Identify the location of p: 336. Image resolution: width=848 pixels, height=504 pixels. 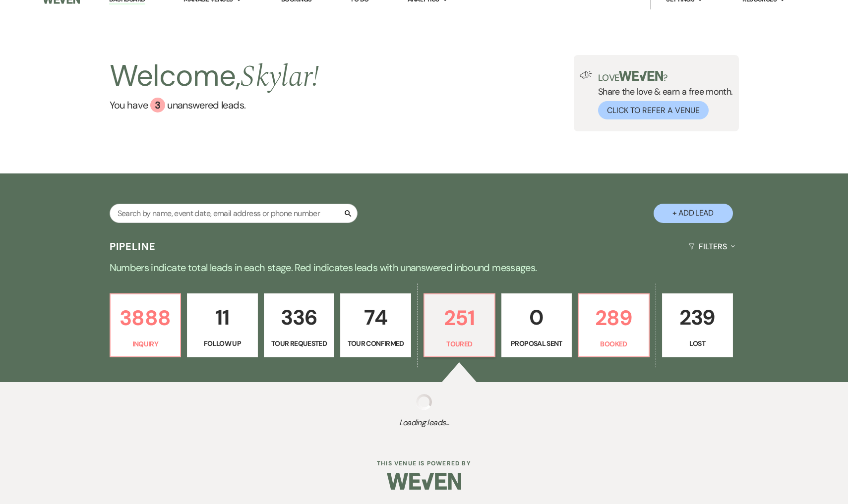
(299, 317).